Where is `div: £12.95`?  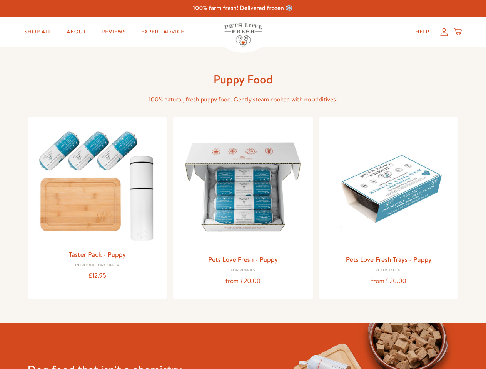
div: £12.95 is located at coordinates (97, 276).